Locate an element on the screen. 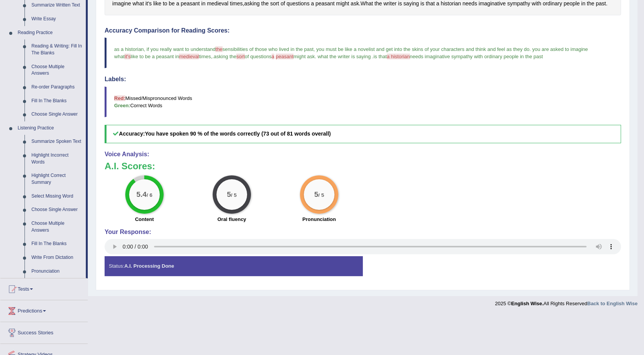 The width and height of the screenshot is (644, 355). small: / 6 is located at coordinates (149, 195).